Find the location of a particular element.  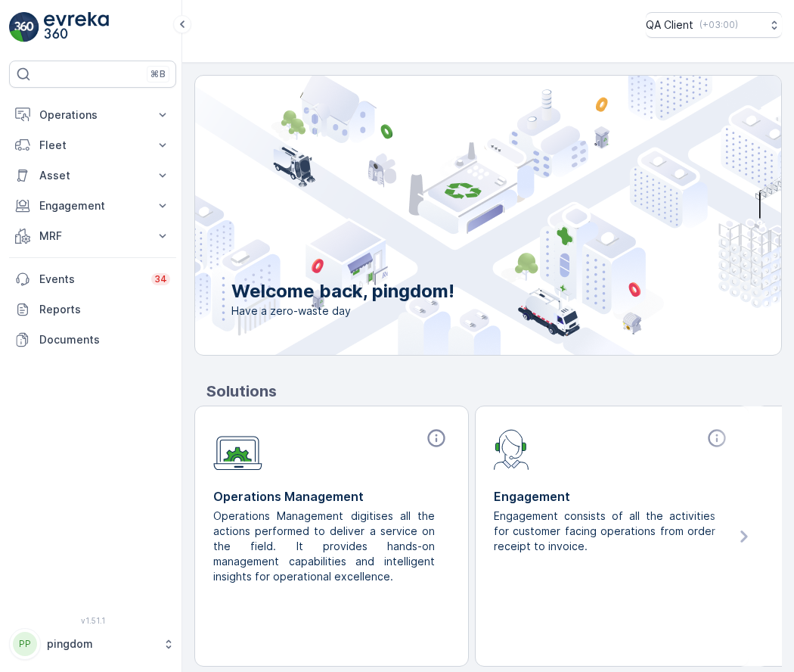

p: Operations Management is located at coordinates (332, 496).